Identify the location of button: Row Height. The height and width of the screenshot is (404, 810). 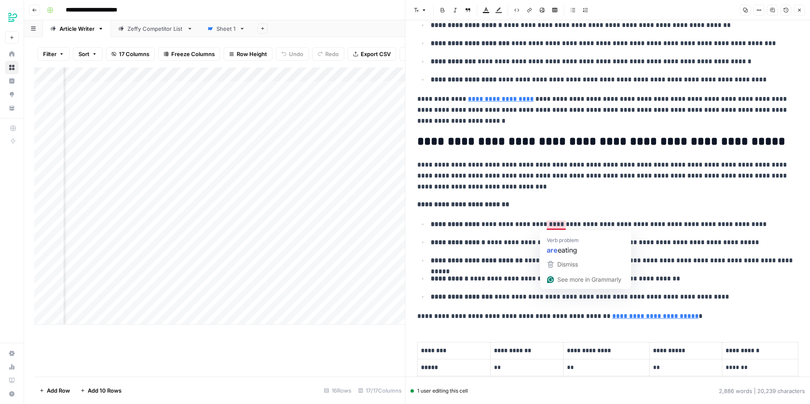
(248, 54).